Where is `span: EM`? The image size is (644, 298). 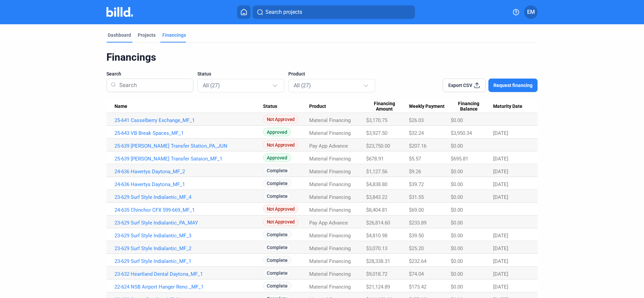
span: EM is located at coordinates (530, 12).